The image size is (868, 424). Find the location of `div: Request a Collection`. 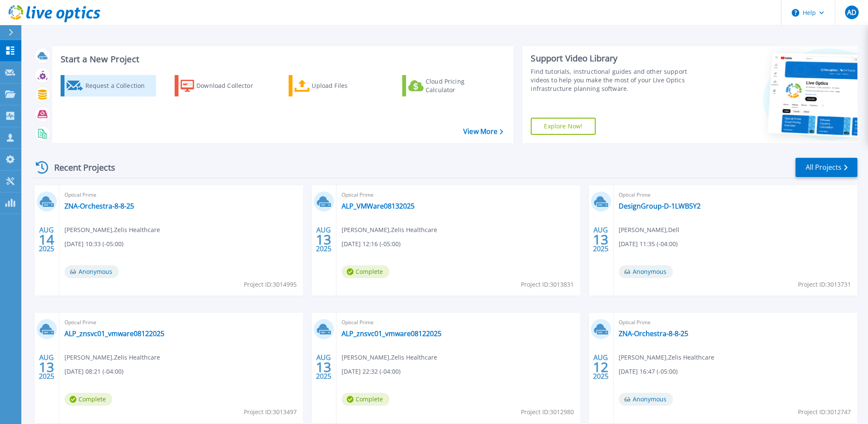

div: Request a Collection is located at coordinates (119, 86).